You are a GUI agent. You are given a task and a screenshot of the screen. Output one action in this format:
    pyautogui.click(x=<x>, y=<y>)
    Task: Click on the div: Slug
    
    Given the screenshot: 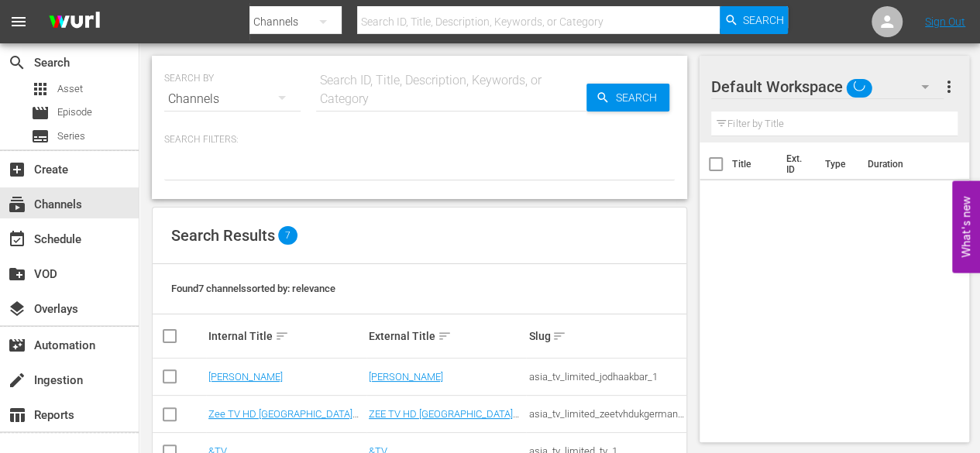 What is the action you would take?
    pyautogui.click(x=606, y=336)
    